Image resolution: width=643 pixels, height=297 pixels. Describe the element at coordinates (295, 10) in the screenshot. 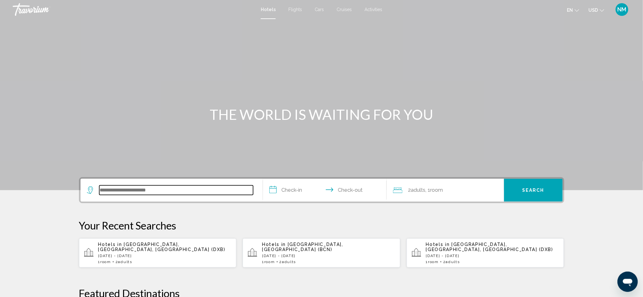

I see `a: Flights` at that location.